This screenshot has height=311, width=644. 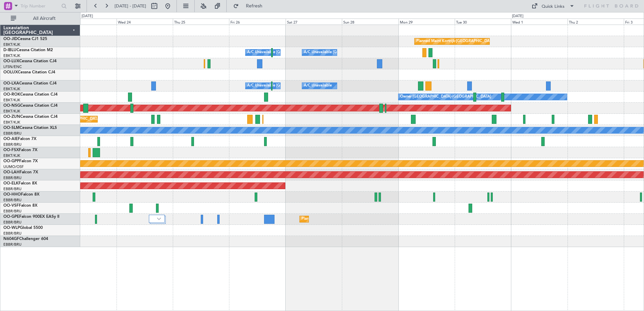 I want to click on div: Sat 27, so click(x=314, y=22).